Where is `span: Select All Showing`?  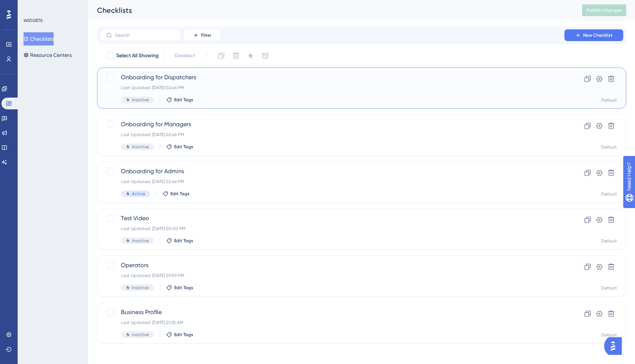
span: Select All Showing is located at coordinates (137, 56).